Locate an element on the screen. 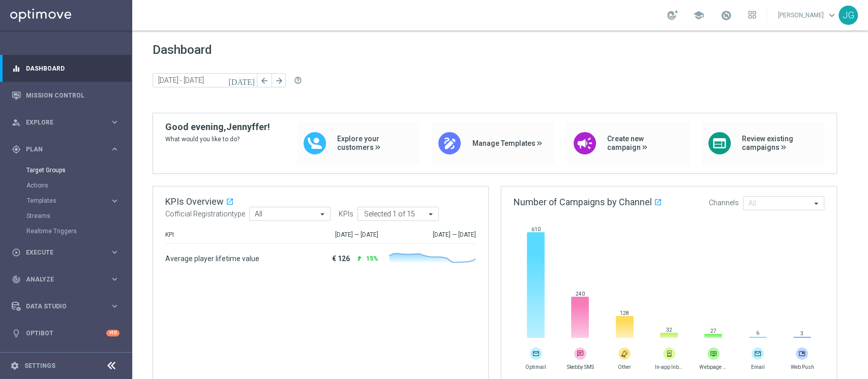 This screenshot has height=379, width=868. div: Actions is located at coordinates (79, 185).